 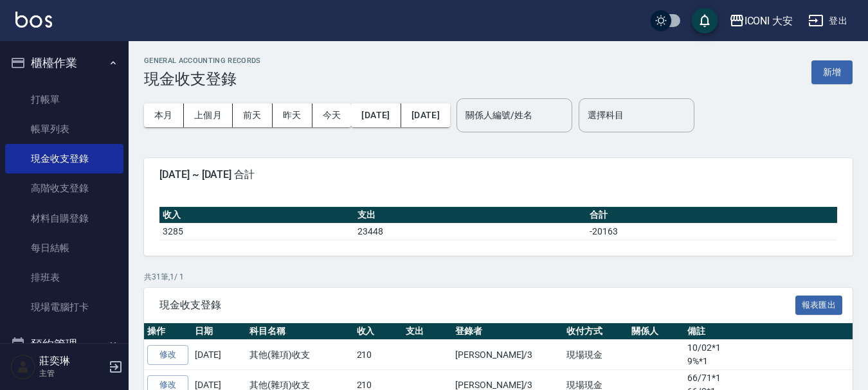 What do you see at coordinates (253, 115) in the screenshot?
I see `button: 前天` at bounding box center [253, 115].